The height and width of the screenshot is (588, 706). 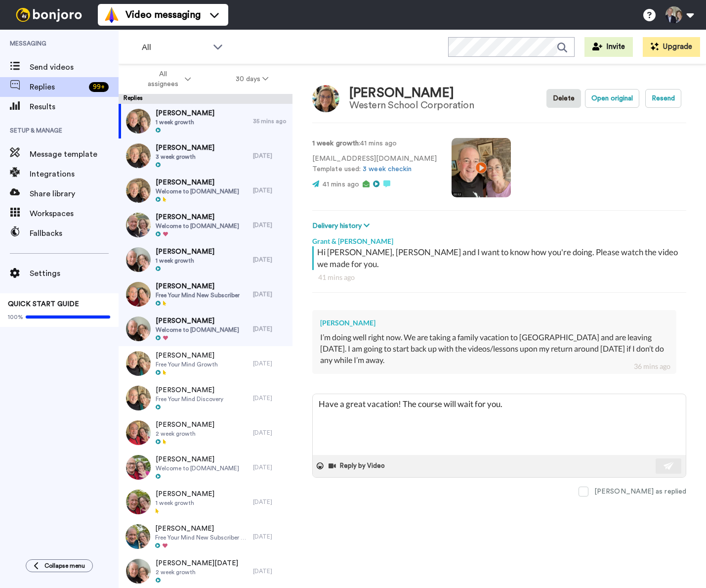 I want to click on span: Free Your Mind Growth, so click(x=187, y=364).